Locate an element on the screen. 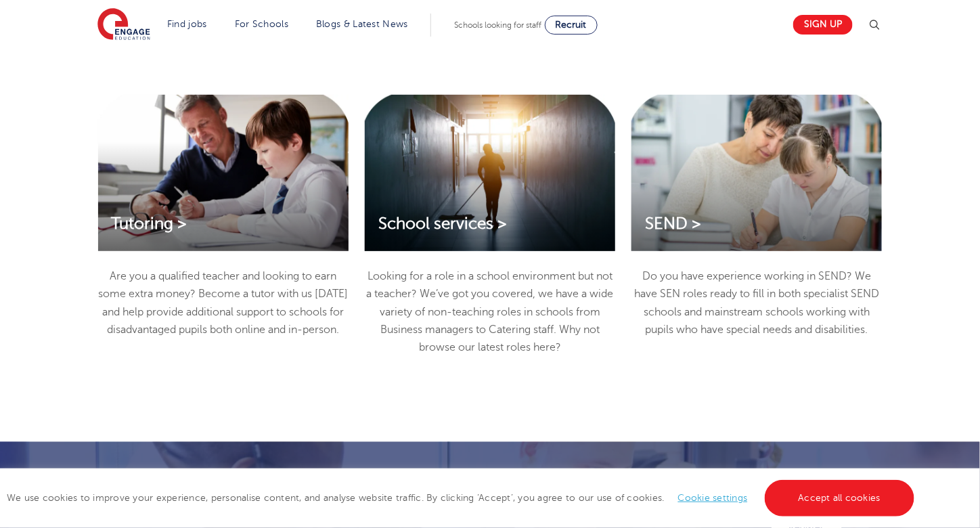  a: SEND > is located at coordinates (673, 224).